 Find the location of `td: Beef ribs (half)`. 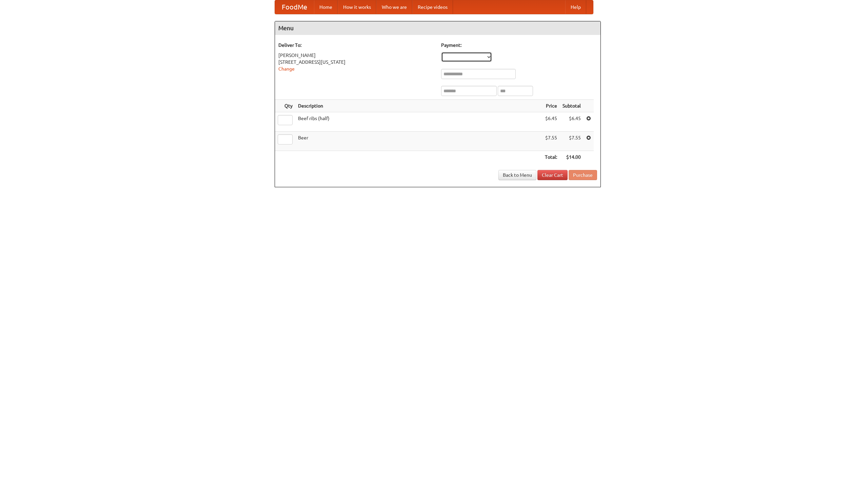

td: Beef ribs (half) is located at coordinates (419, 122).